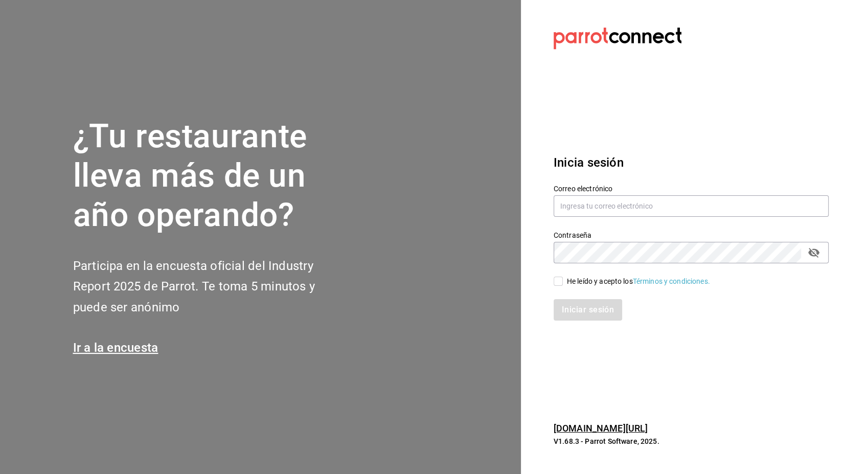  I want to click on label: Contraseña, so click(691, 235).